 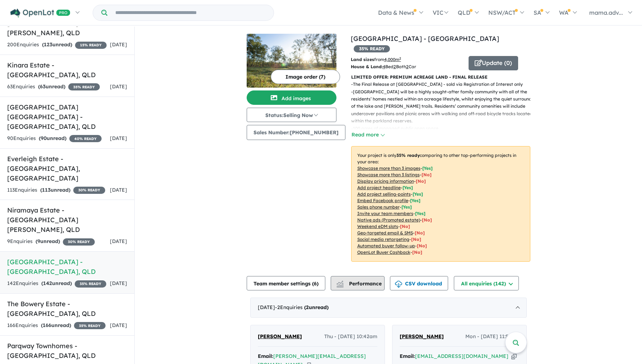 I want to click on p: from, so click(x=407, y=59).